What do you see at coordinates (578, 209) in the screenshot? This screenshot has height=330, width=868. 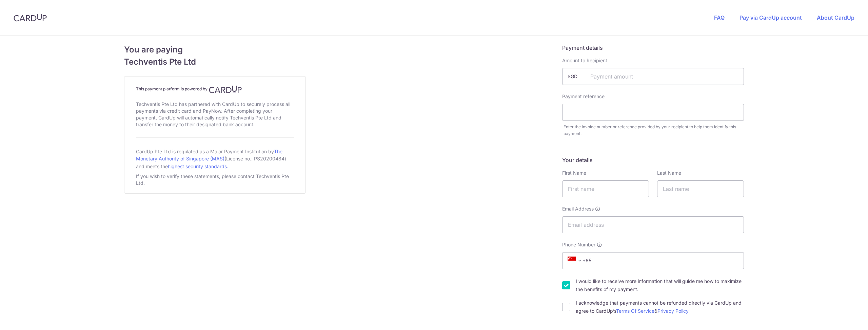 I see `span: Email Address` at bounding box center [578, 209].